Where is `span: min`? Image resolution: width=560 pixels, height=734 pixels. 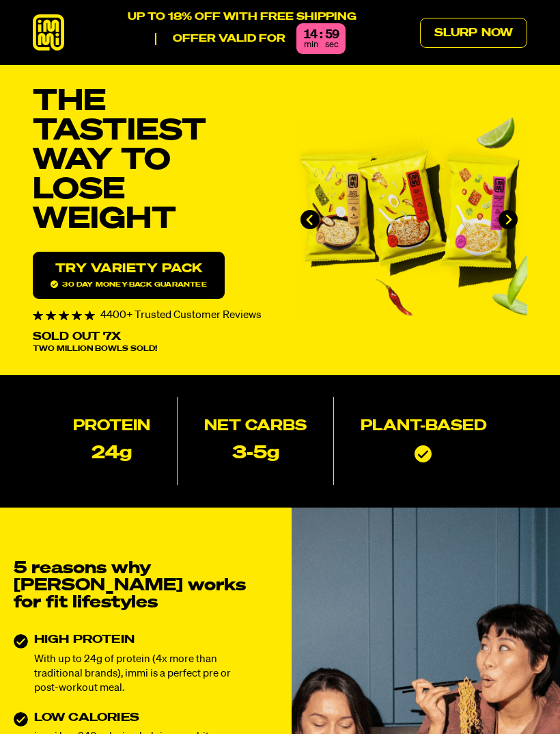 span: min is located at coordinates (311, 44).